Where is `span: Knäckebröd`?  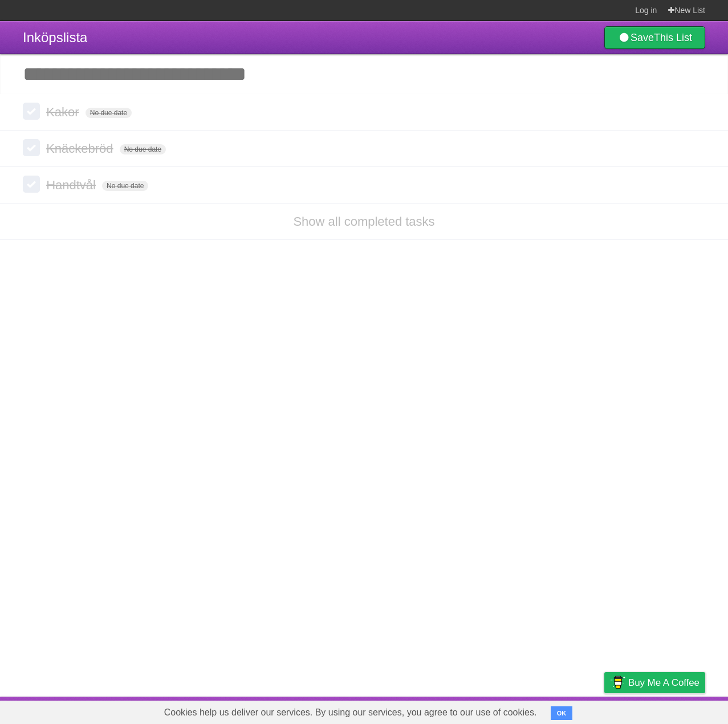 span: Knäckebröd is located at coordinates (81, 148).